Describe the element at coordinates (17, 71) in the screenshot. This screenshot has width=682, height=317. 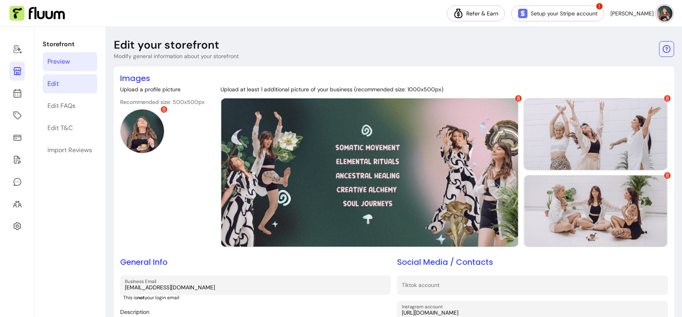
I see `a: Storefront` at that location.